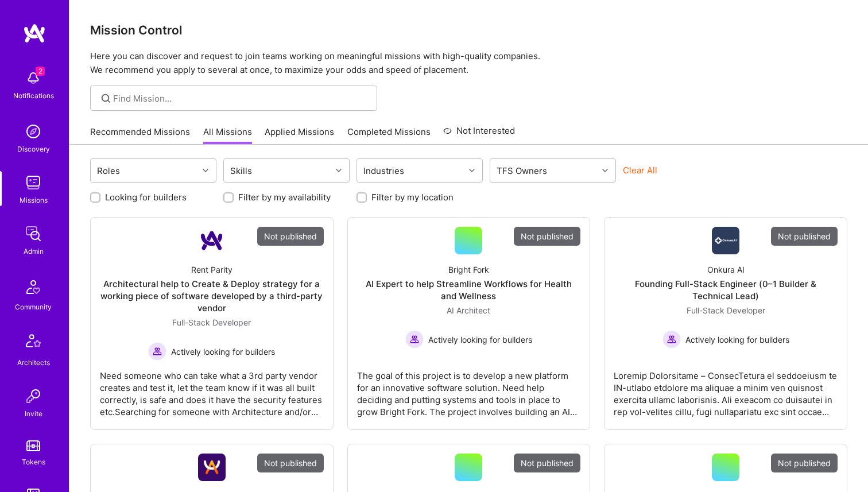  Describe the element at coordinates (469, 270) in the screenshot. I see `div: Bright Fork` at that location.